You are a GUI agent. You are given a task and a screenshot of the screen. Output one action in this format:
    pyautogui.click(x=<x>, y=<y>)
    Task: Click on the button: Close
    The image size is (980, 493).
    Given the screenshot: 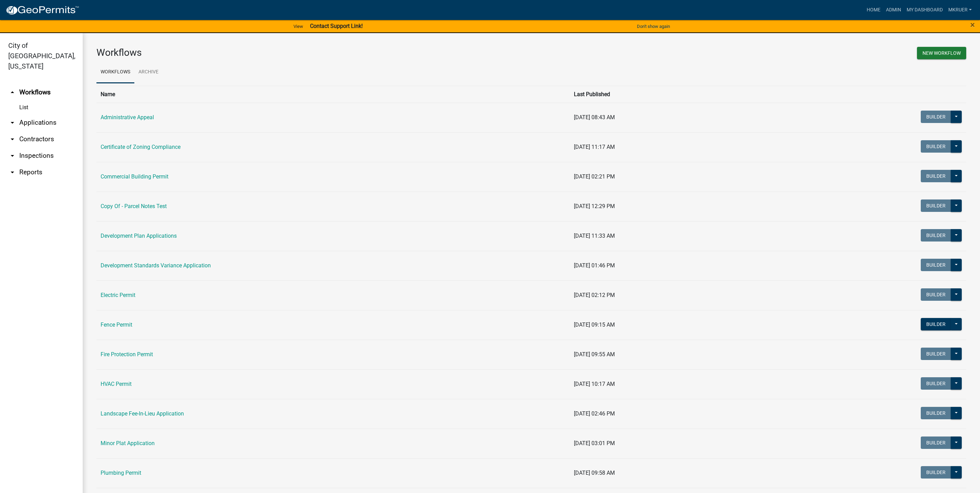 What is the action you would take?
    pyautogui.click(x=972, y=24)
    